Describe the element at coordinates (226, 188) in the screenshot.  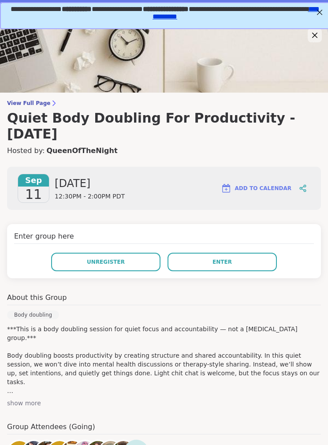
I see `img: ShareWell Logomark` at that location.